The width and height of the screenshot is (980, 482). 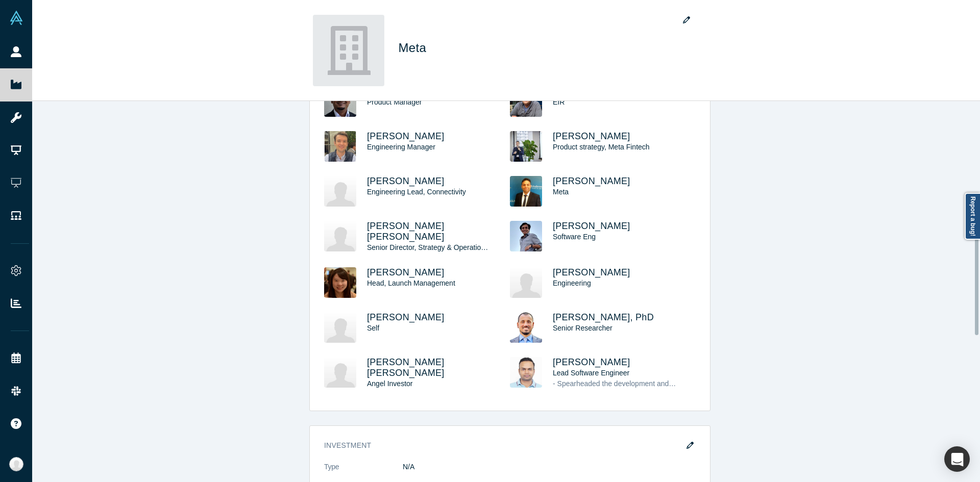 What do you see at coordinates (574, 237) in the screenshot?
I see `span: Software Eng` at bounding box center [574, 237].